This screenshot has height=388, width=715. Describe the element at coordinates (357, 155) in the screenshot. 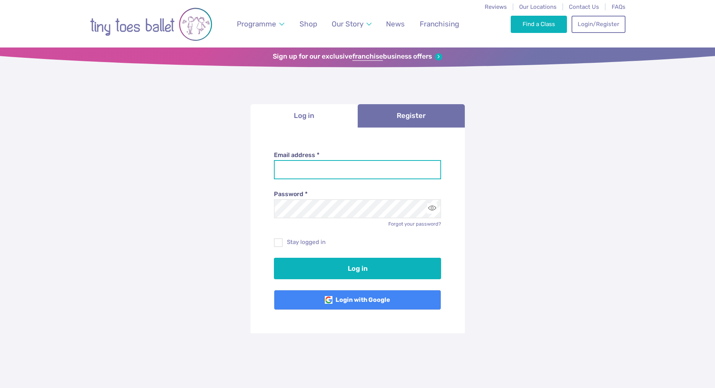

I see `label: Email address *` at that location.